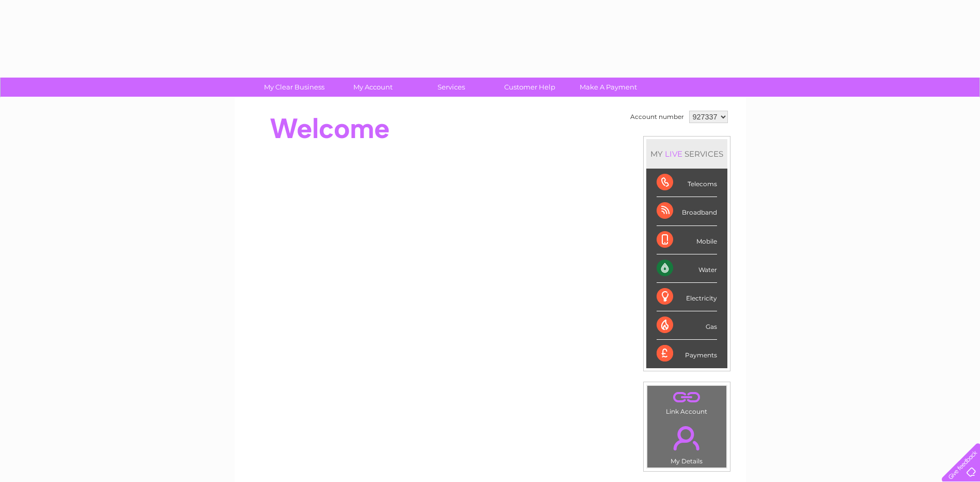 This screenshot has height=482, width=980. What do you see at coordinates (372, 87) in the screenshot?
I see `a: My Account` at bounding box center [372, 87].